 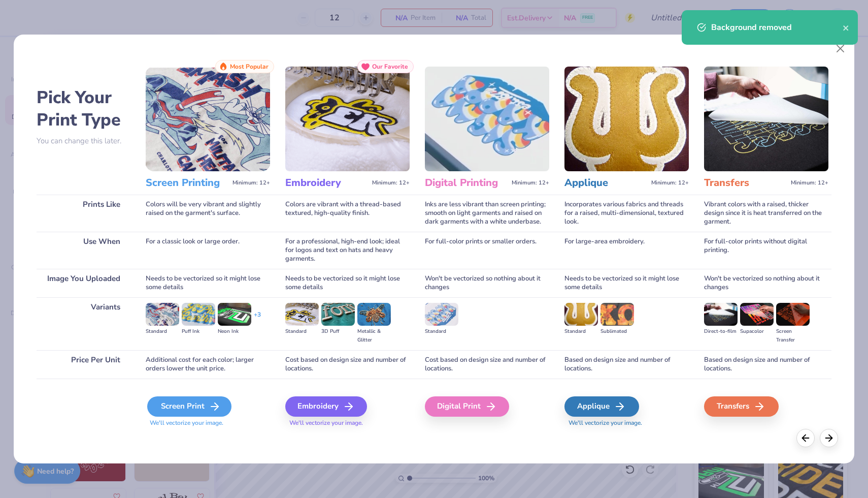 What do you see at coordinates (374, 314) in the screenshot?
I see `img: Metallic & Glitter` at bounding box center [374, 314].